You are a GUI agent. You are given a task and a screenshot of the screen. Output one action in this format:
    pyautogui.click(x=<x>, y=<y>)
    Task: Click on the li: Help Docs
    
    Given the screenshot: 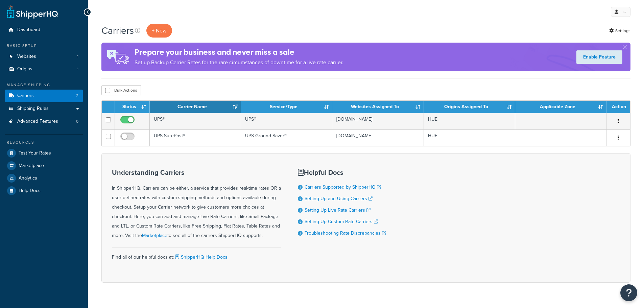 What is the action you would take?
    pyautogui.click(x=44, y=191)
    